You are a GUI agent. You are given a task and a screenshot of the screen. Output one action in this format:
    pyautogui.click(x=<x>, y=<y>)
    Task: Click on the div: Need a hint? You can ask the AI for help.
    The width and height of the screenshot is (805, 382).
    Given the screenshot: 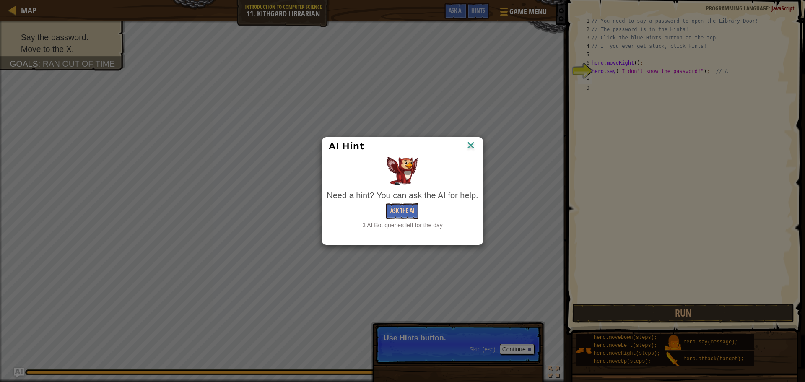 What is the action you would take?
    pyautogui.click(x=402, y=195)
    